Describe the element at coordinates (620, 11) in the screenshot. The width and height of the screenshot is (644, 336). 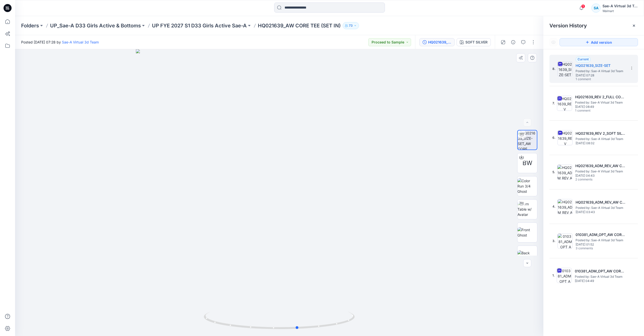
I see `div: Walmart` at that location.